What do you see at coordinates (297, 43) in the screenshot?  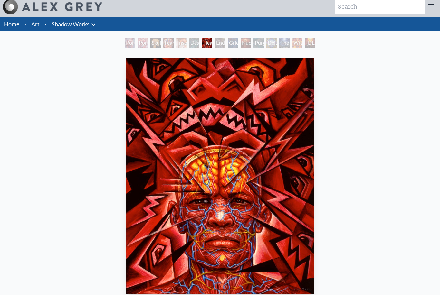 I see `div: Wrathful Deity` at bounding box center [297, 43].